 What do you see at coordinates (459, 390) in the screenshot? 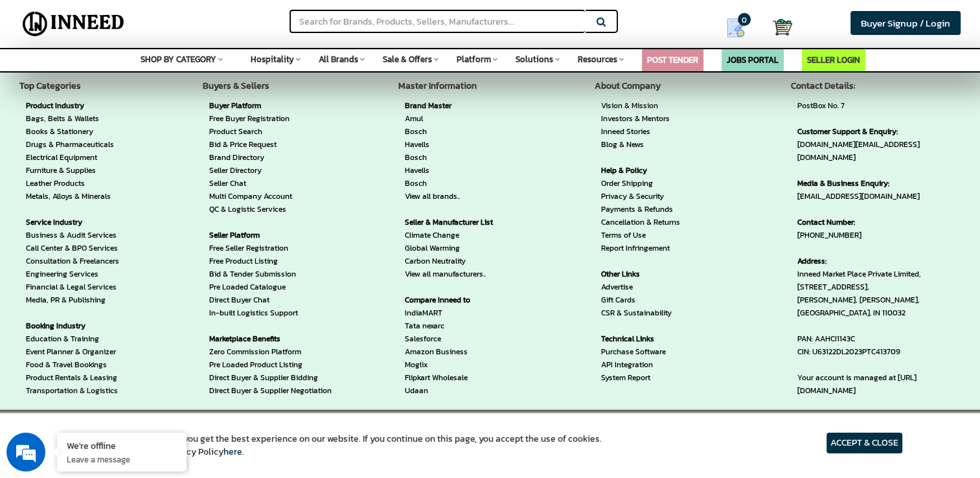
I see `a: Udaan` at bounding box center [459, 390].